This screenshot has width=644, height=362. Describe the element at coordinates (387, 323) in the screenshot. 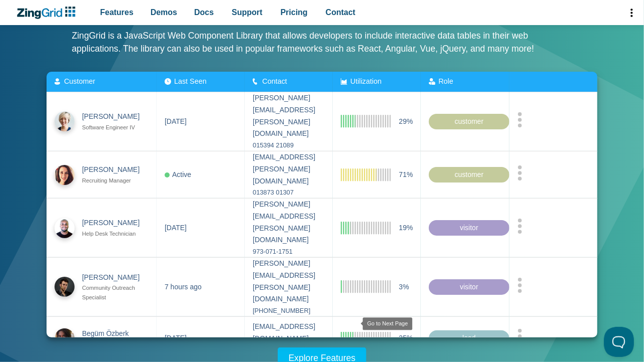

I see `zg-tooltip: Go to Next Page` at that location.